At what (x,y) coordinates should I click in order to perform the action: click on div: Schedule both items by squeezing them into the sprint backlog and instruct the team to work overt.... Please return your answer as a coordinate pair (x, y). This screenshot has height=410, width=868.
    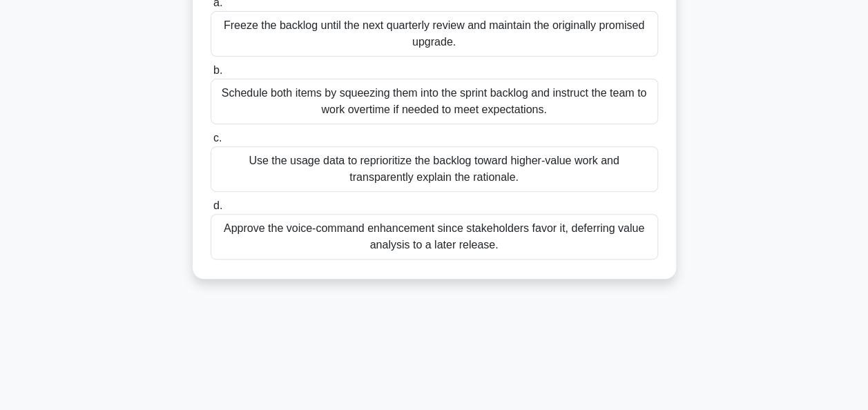
    Looking at the image, I should click on (434, 101).